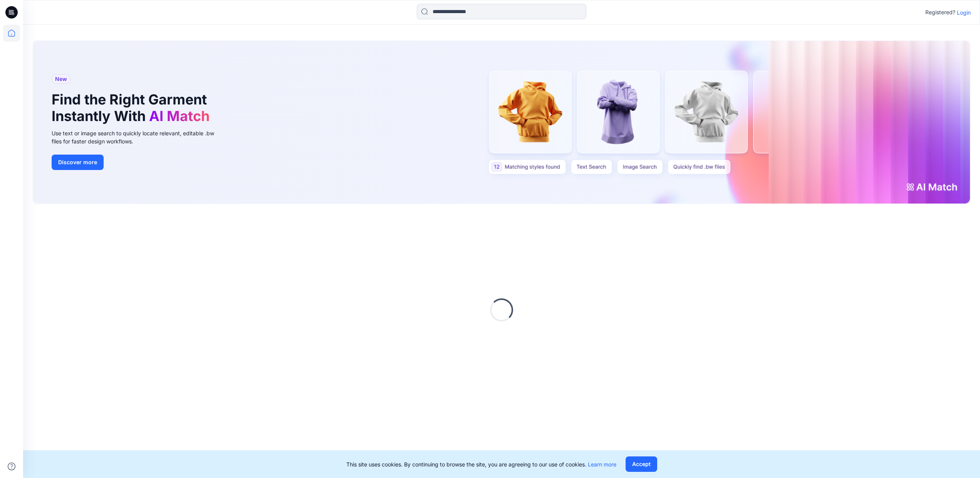 Image resolution: width=980 pixels, height=478 pixels. What do you see at coordinates (641, 464) in the screenshot?
I see `button: Accept` at bounding box center [641, 464].